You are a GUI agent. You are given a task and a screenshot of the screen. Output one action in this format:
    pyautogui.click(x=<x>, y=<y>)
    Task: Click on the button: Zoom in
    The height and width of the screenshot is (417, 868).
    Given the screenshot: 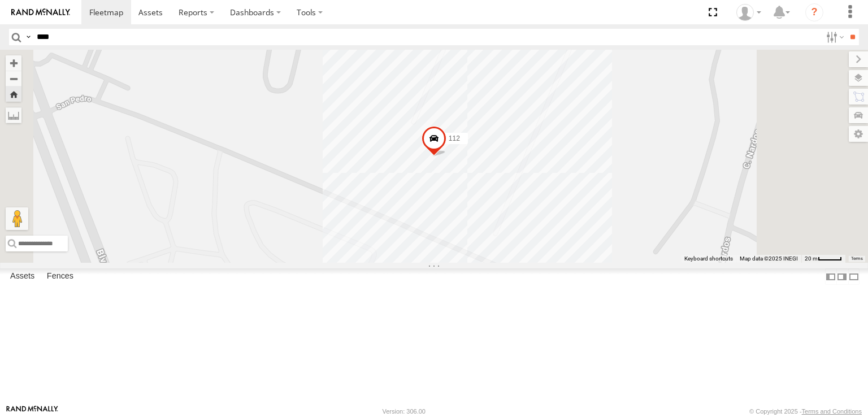 What is the action you would take?
    pyautogui.click(x=13, y=63)
    